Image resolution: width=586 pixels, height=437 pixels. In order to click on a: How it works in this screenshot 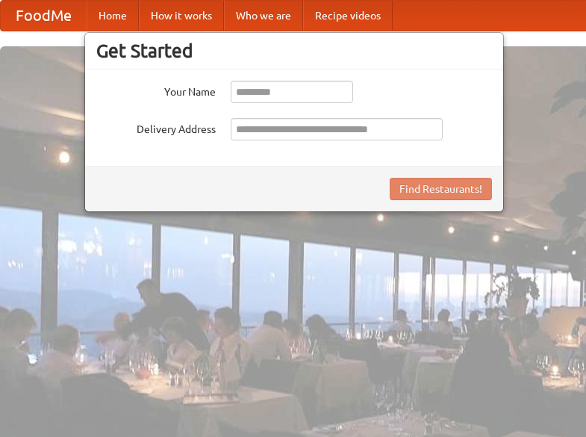, I will do `click(181, 16)`.